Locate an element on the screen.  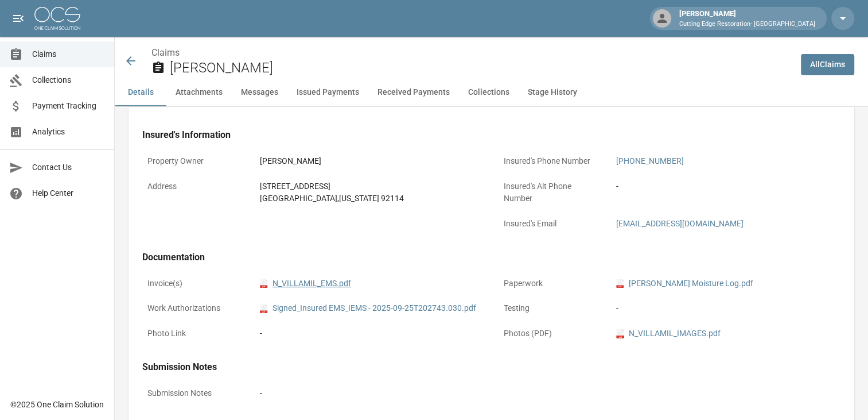
p: Photos (PDF) is located at coordinates (550, 333).